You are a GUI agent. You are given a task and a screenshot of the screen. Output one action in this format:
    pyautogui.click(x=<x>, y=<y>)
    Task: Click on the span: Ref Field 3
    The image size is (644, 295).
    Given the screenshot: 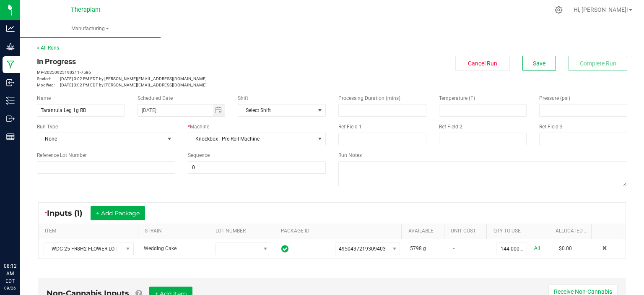 What is the action you would take?
    pyautogui.click(x=551, y=127)
    